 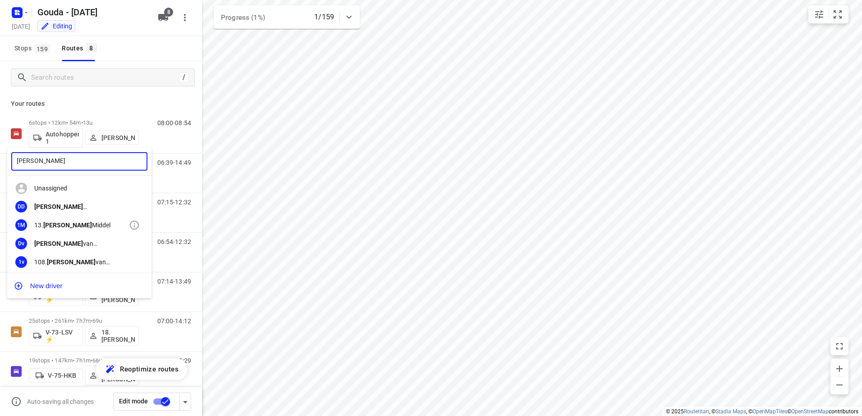 I want to click on button: New driver, so click(x=79, y=286).